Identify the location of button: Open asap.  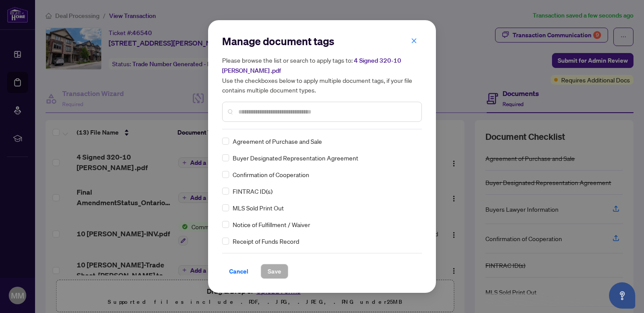
(622, 295).